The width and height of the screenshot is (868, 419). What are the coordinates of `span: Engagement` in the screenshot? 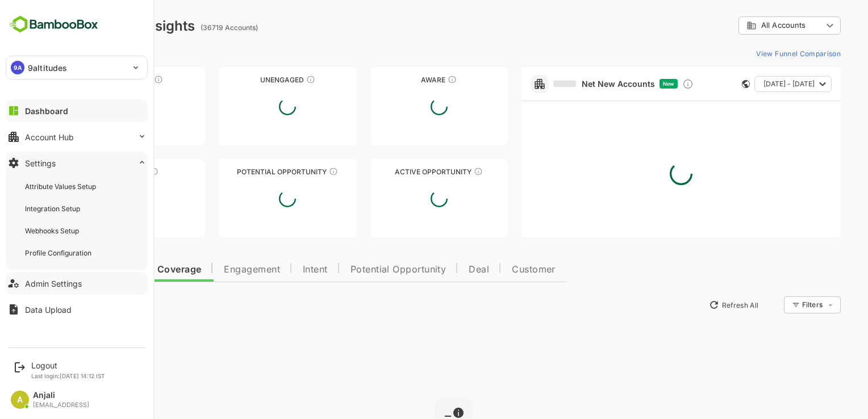 It's located at (212, 270).